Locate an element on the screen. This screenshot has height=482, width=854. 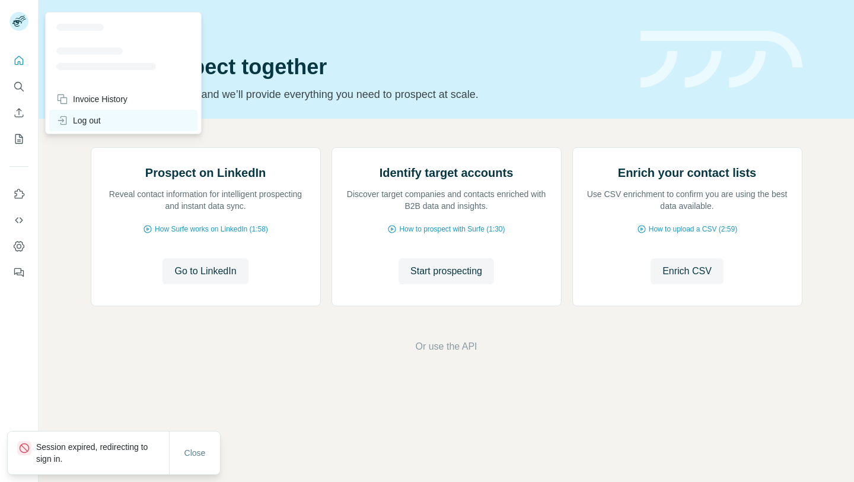
p: Use CSV enrichment to confirm you are using the best data available. is located at coordinates (688, 200).